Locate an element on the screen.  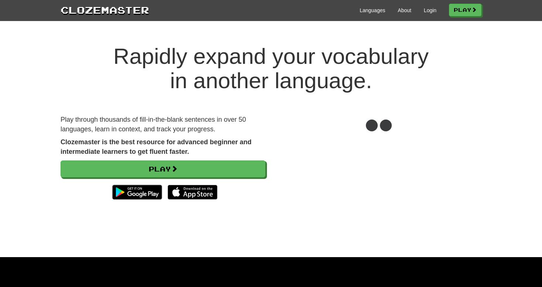
p: Play through thousands of fill-in-the-blank sentences in over 50 languages, learn in context, and... is located at coordinates (163, 124).